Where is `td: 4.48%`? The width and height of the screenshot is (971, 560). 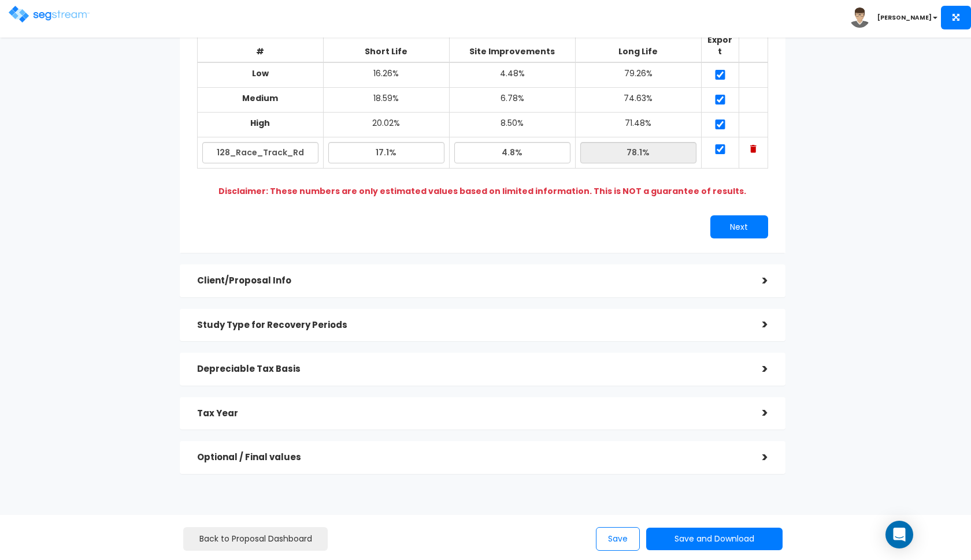
td: 4.48% is located at coordinates (512, 75).